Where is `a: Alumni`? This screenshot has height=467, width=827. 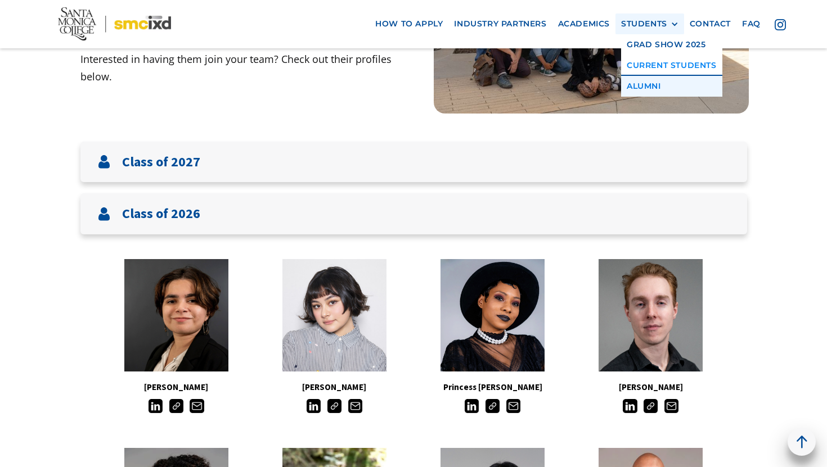 a: Alumni is located at coordinates (672, 86).